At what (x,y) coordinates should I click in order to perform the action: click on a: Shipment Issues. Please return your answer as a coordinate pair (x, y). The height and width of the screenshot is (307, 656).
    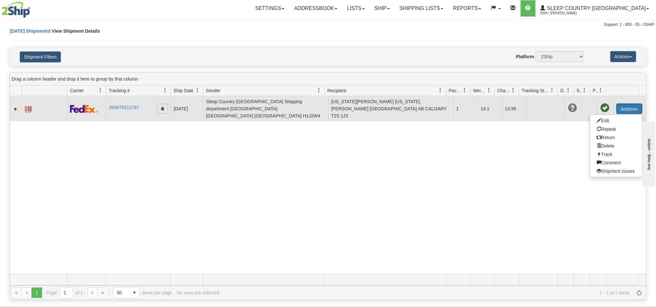
    Looking at the image, I should click on (616, 171).